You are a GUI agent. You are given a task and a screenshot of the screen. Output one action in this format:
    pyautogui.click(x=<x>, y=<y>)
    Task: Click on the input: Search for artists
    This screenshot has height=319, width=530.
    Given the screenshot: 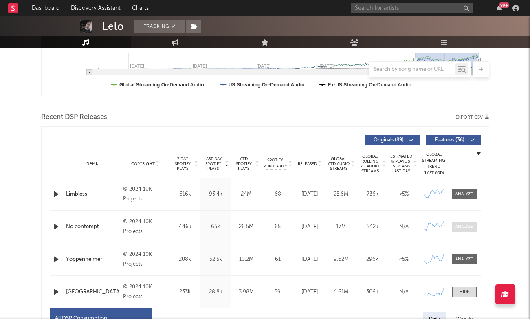 What is the action you would take?
    pyautogui.click(x=412, y=8)
    